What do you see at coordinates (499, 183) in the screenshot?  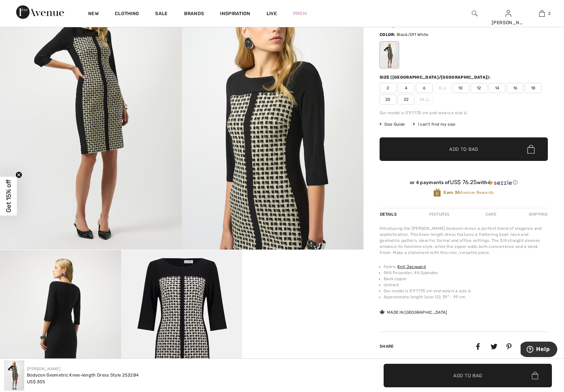 I see `img: Sezzle` at bounding box center [499, 183].